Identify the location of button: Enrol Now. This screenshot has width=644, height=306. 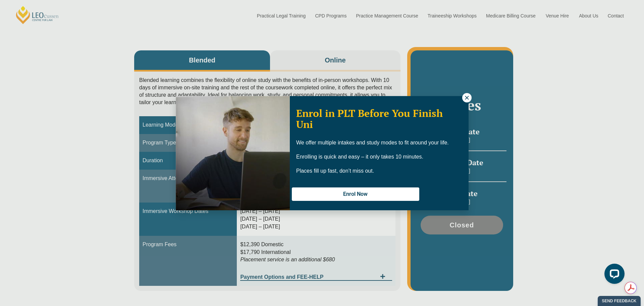
(356, 194).